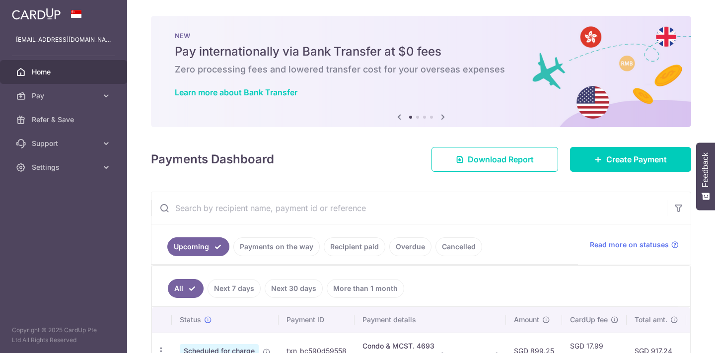  What do you see at coordinates (589, 320) in the screenshot?
I see `span: CardUp fee` at bounding box center [589, 320].